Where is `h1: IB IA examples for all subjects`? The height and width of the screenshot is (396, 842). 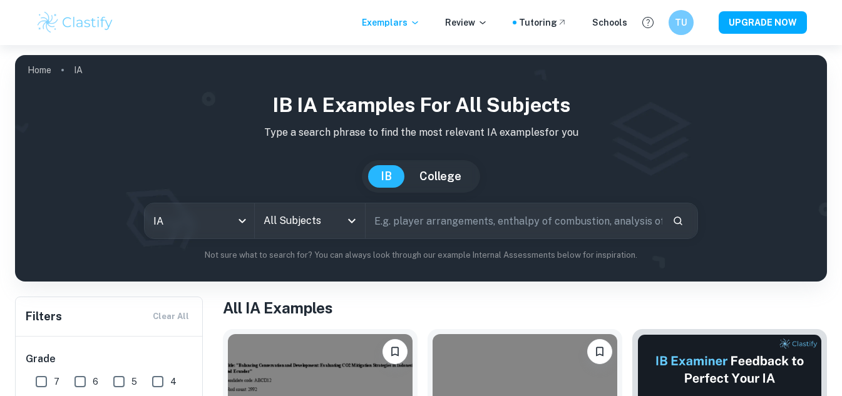
h1: IB IA examples for all subjects is located at coordinates (421, 105).